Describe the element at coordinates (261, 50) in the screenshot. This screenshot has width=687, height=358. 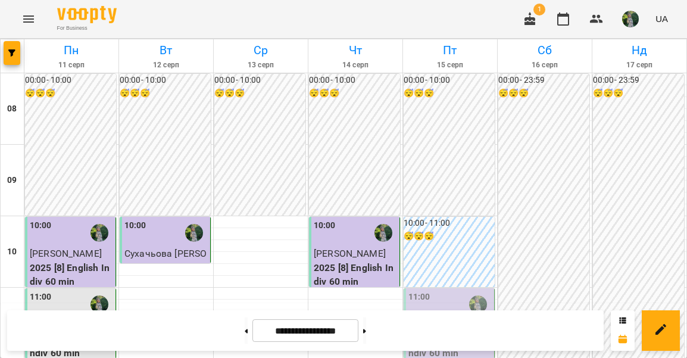
I see `h6: Ср` at that location.